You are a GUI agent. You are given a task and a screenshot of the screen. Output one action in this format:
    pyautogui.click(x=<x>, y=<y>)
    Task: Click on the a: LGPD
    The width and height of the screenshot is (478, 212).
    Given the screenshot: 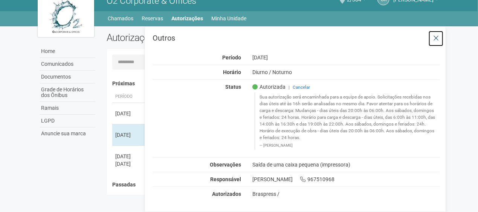 What is the action you would take?
    pyautogui.click(x=67, y=121)
    